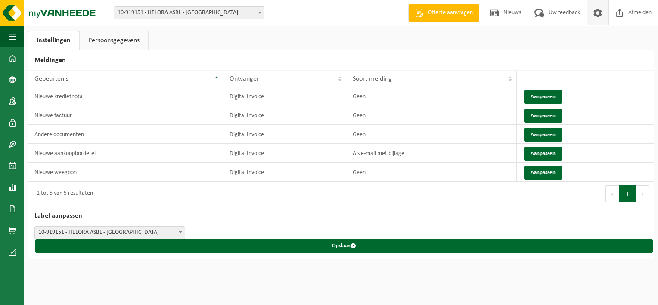 The image size is (658, 305). Describe the element at coordinates (642, 194) in the screenshot. I see `button: Next` at that location.